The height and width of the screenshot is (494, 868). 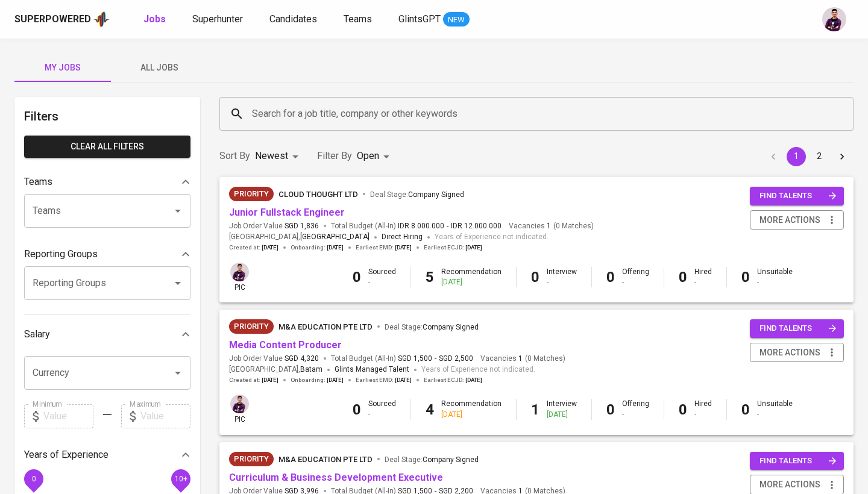 I want to click on span: SGD 4,320, so click(x=301, y=358).